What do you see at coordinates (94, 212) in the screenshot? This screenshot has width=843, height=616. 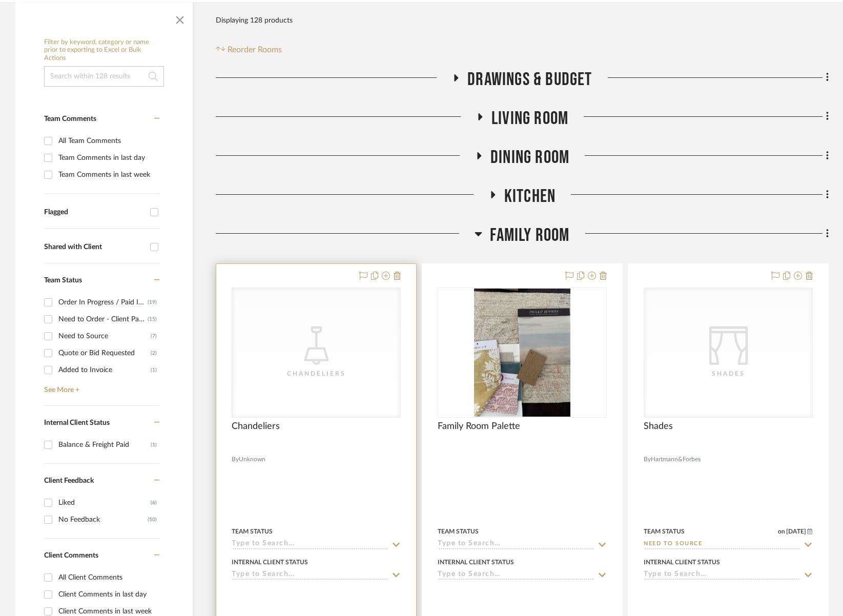 I see `div: Flagged` at bounding box center [94, 212].